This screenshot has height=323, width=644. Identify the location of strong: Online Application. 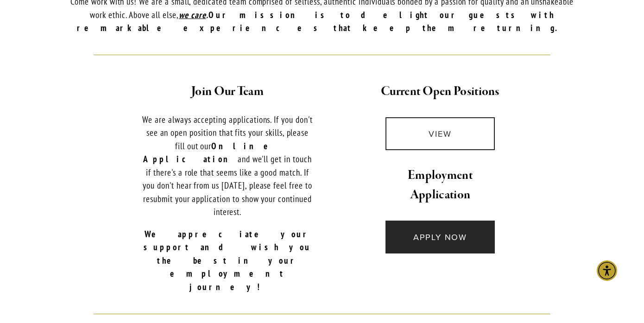
(216, 153).